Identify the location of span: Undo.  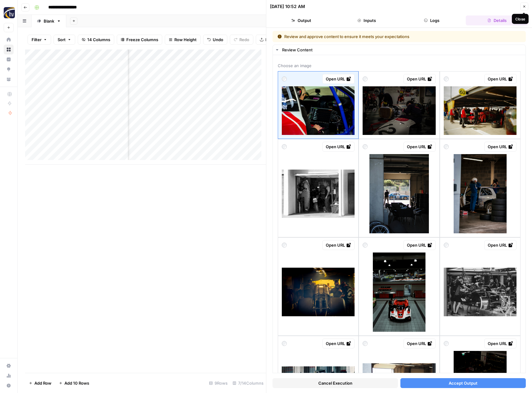
(218, 39).